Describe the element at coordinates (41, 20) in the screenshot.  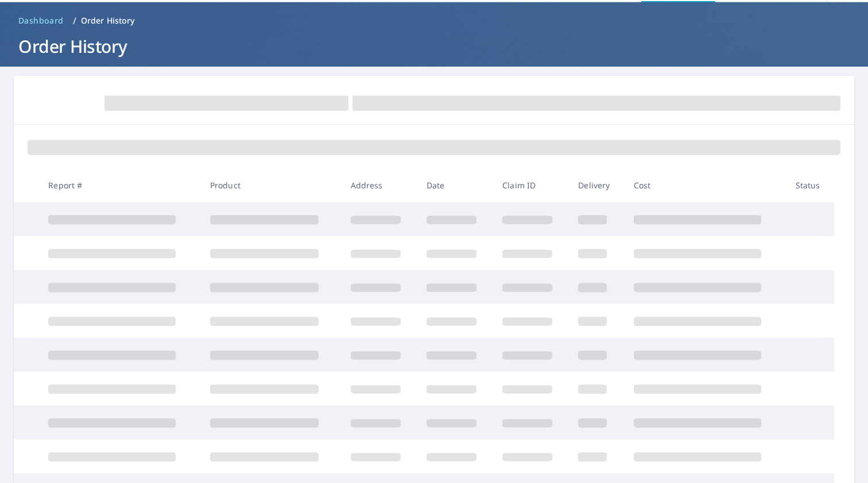
I see `span: Dashboard` at that location.